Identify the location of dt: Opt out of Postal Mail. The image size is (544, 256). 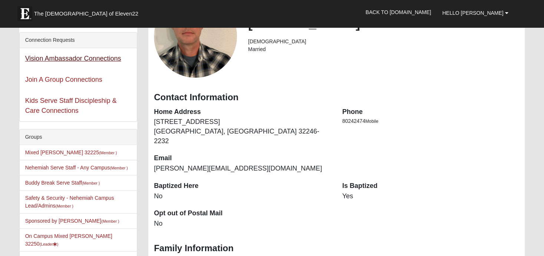
(242, 214).